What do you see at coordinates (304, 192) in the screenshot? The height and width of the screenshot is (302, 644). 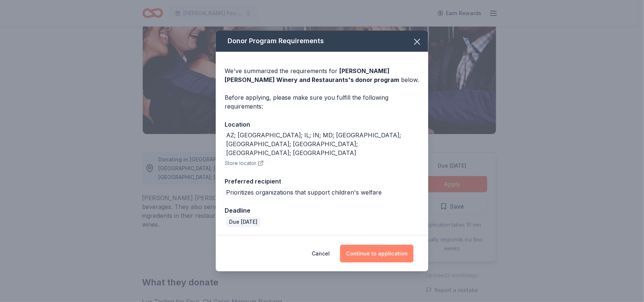 I see `div: Prioritizes organizations that support children's welfare` at bounding box center [304, 192].